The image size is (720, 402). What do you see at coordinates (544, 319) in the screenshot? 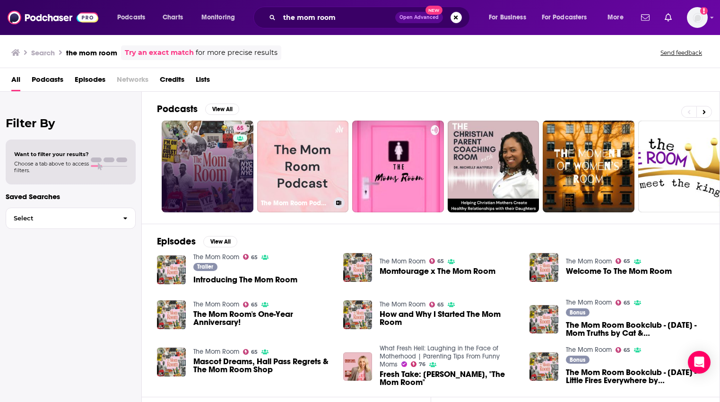
I see `img: The Mom Room Bookclub - Sept 2020 - Mom Truths by Cat & Nat` at bounding box center [544, 319].